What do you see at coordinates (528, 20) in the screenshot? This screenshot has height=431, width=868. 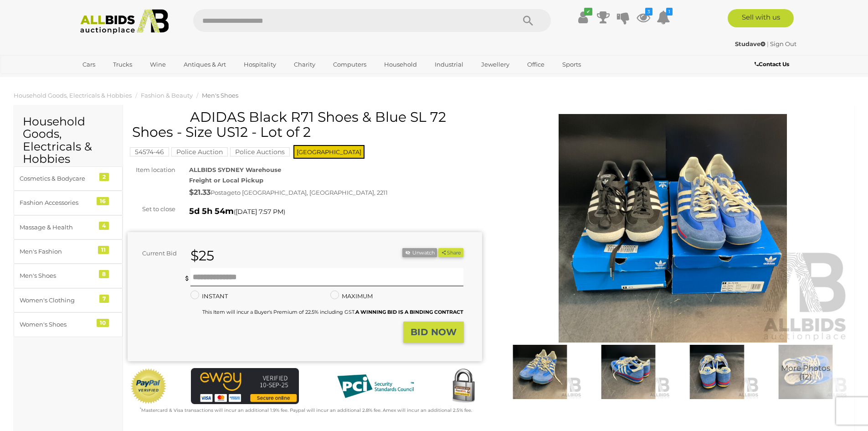 I see `button: Search` at bounding box center [528, 20].